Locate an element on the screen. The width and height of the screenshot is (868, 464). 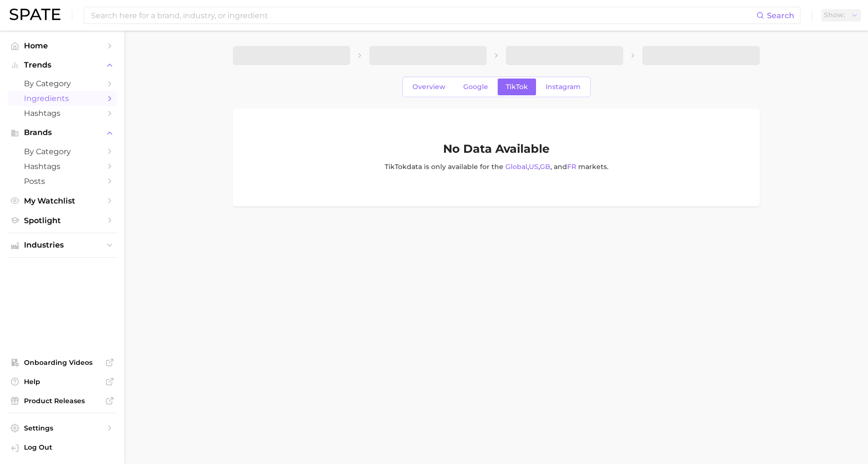
span: Show is located at coordinates (834, 15).